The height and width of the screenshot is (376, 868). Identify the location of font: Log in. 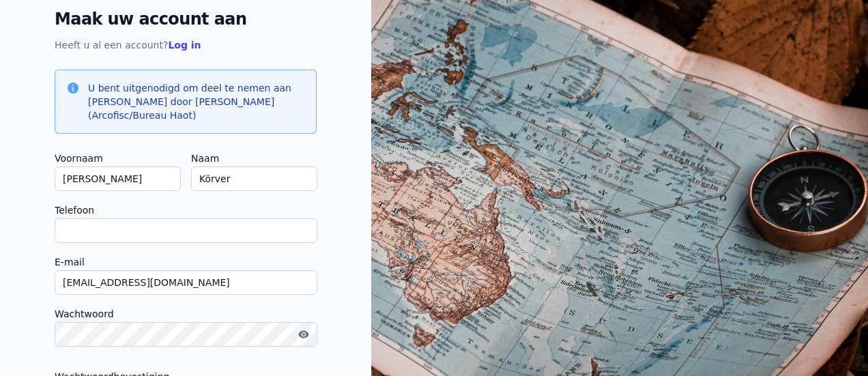
(184, 45).